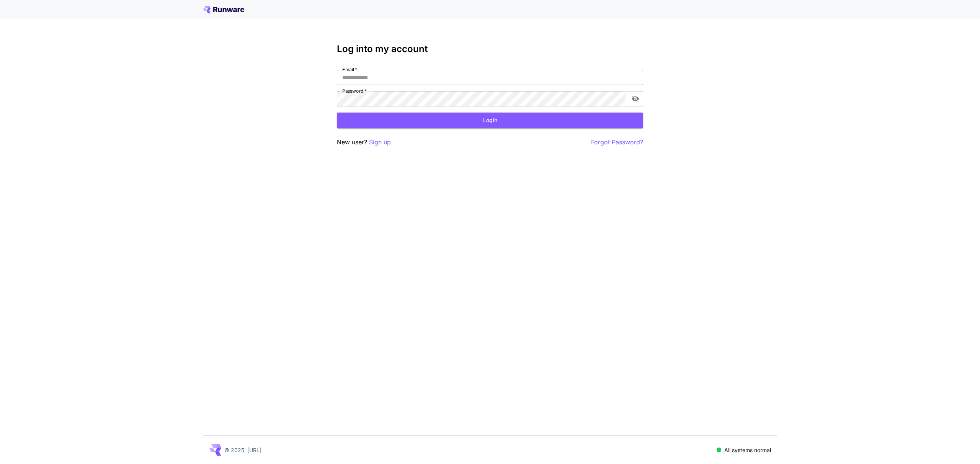  Describe the element at coordinates (490, 49) in the screenshot. I see `h3: Log into my account` at that location.